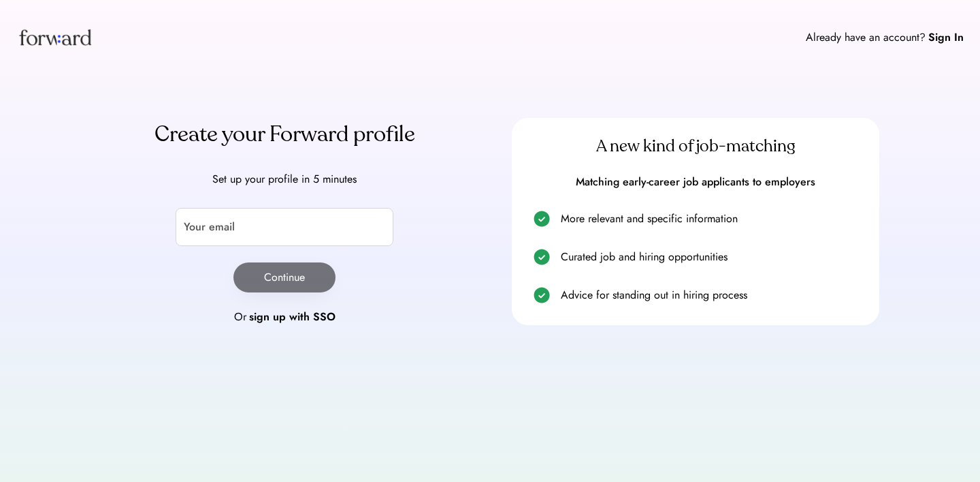 The image size is (980, 482). I want to click on div: More relevant and specific information, so click(712, 219).